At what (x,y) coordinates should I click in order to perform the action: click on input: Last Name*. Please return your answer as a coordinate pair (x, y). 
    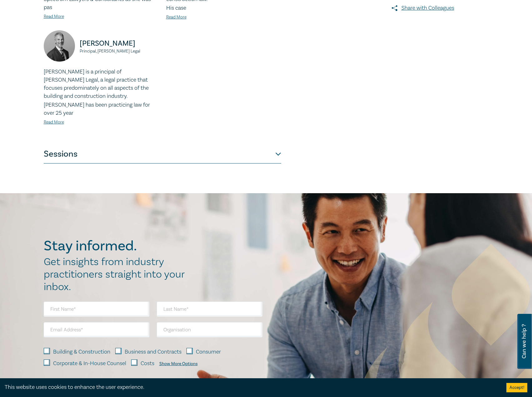
    Looking at the image, I should click on (210, 309).